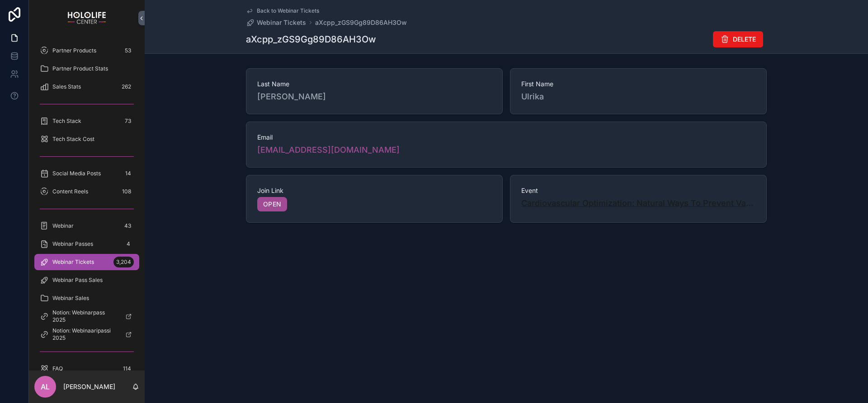  I want to click on span: Ulrika, so click(638, 97).